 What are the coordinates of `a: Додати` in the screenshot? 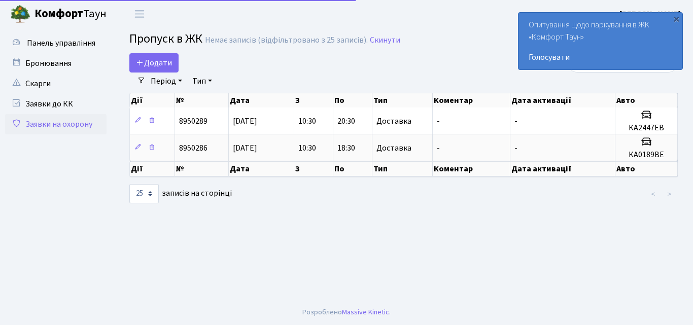 It's located at (154, 63).